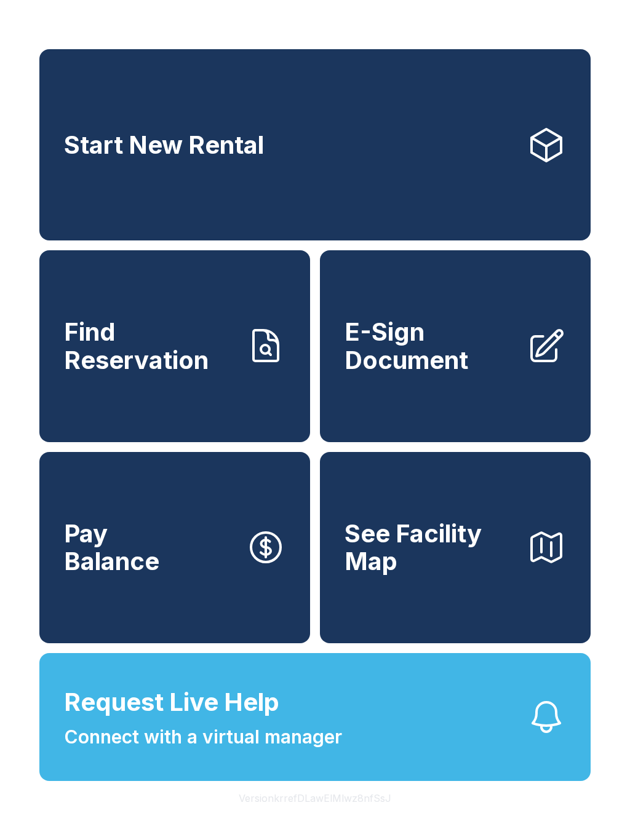 This screenshot has width=630, height=840. What do you see at coordinates (455, 346) in the screenshot?
I see `a: E-Sign Document` at bounding box center [455, 346].